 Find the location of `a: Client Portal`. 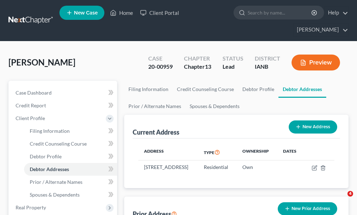

a: Client Portal is located at coordinates (160, 13).